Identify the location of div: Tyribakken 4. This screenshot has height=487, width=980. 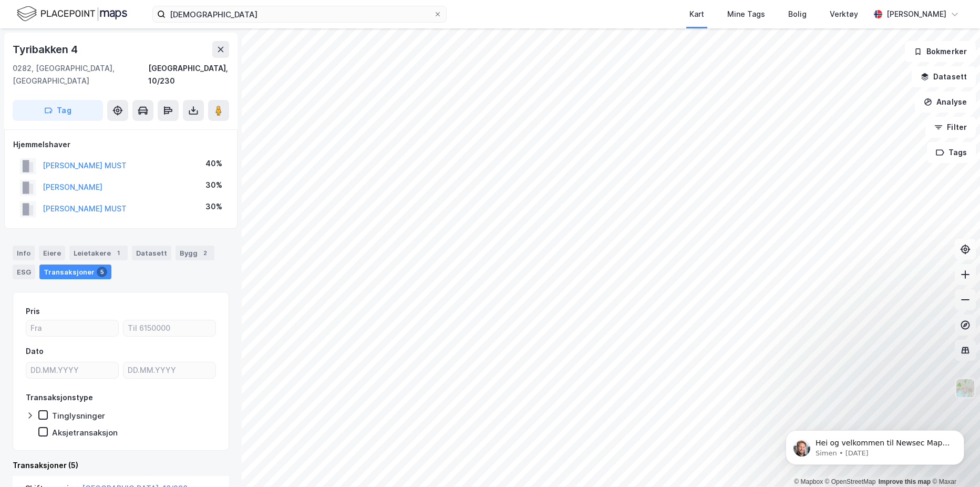
(46, 49).